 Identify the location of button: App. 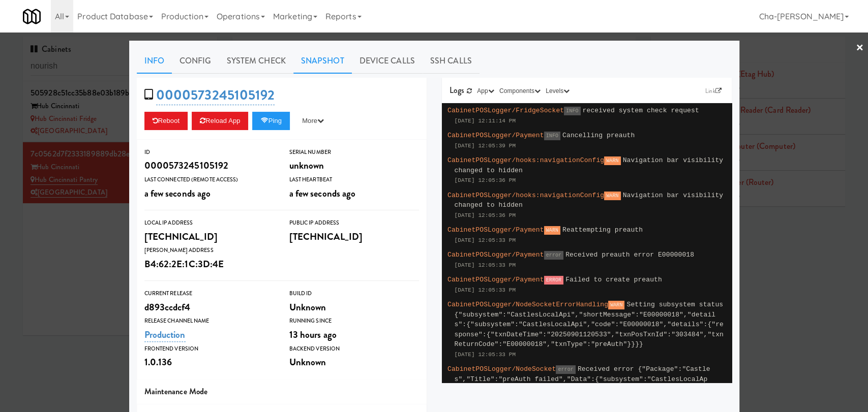
(485, 91).